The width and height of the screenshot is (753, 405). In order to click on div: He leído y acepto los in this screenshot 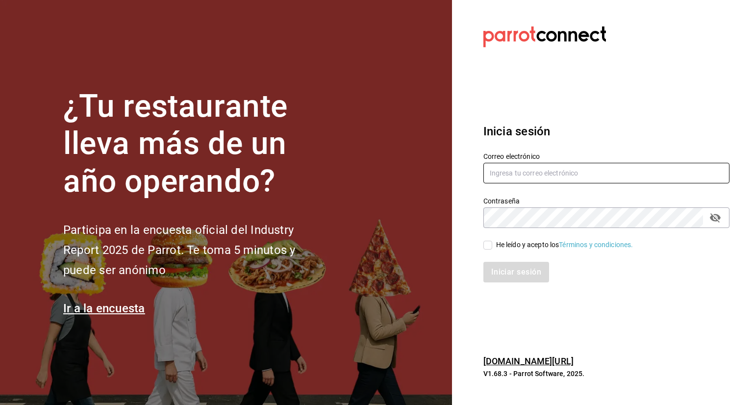, I will do `click(565, 245)`.